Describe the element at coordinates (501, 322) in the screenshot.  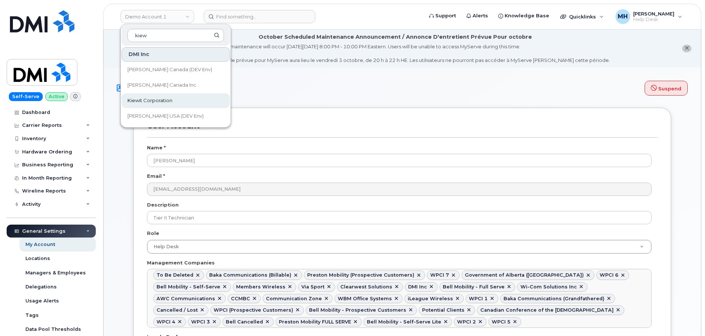
I see `div: WPCI 5` at that location.